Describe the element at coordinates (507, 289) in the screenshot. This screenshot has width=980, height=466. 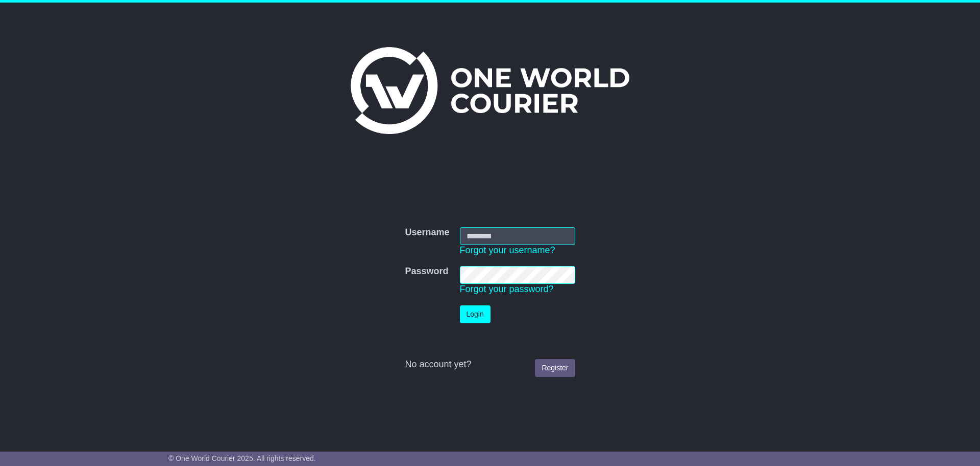
I see `a: Forgot your password?` at that location.